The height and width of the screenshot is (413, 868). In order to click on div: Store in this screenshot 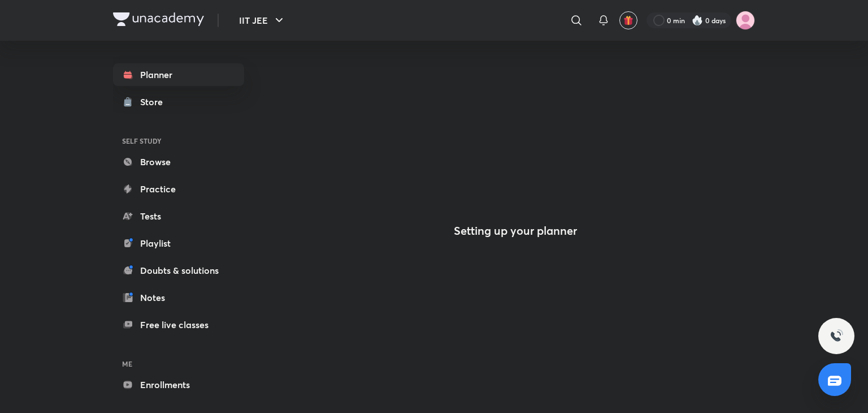, I will do `click(155, 102)`.